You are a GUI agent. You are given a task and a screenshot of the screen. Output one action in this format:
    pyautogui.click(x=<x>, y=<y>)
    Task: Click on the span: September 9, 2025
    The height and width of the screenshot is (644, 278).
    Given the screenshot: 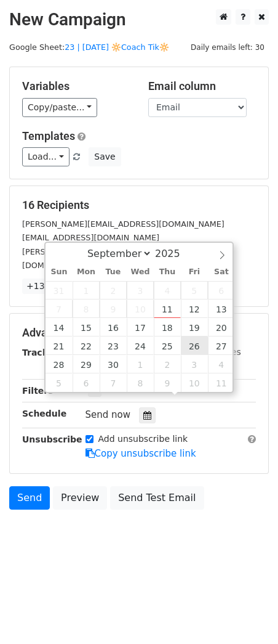 What is the action you would take?
    pyautogui.click(x=113, y=309)
    